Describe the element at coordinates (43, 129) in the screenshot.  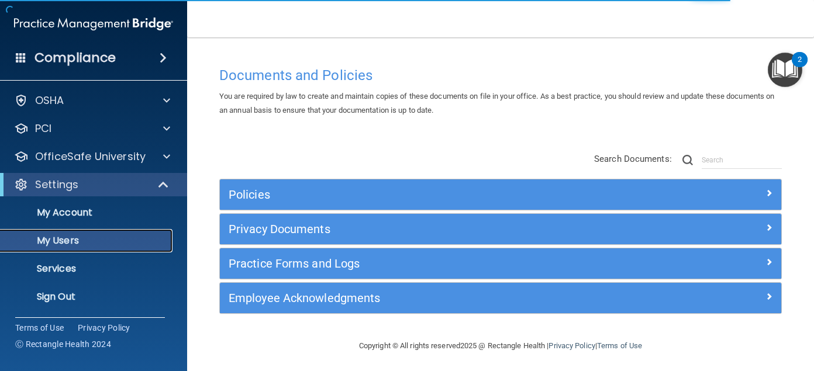
I see `p: PCI` at that location.